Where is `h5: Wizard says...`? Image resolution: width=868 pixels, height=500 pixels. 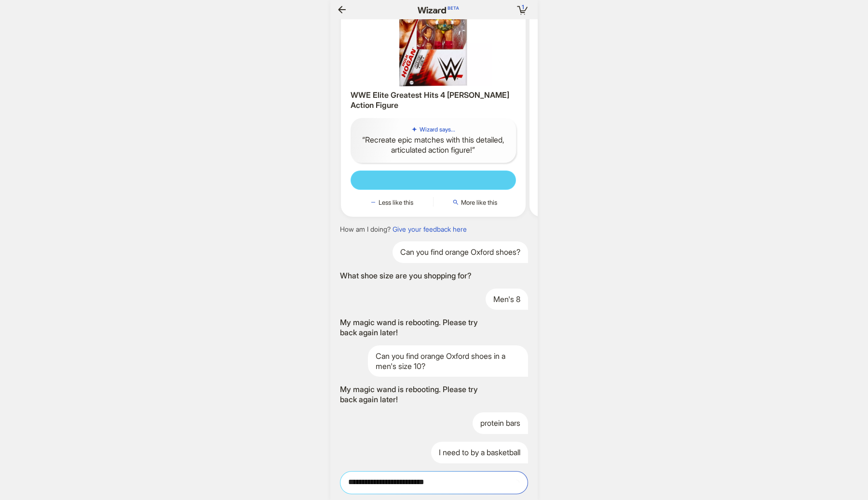
h5: Wizard says... is located at coordinates (438, 130).